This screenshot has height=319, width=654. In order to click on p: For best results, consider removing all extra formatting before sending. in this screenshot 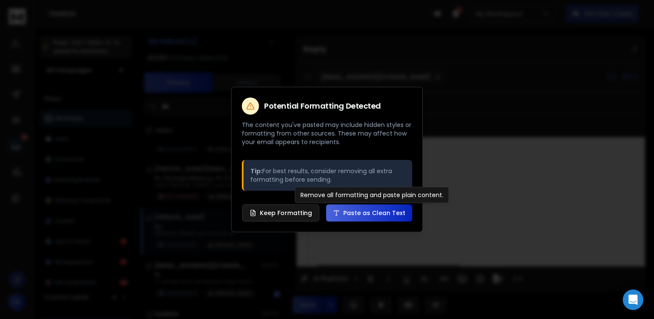, I will do `click(328, 176)`.